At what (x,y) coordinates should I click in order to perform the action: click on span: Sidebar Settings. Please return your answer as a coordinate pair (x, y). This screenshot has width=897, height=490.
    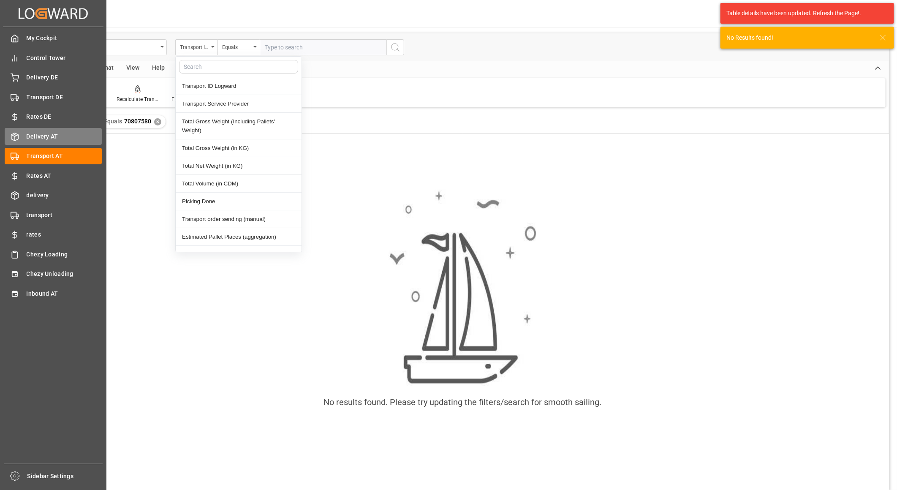
    Looking at the image, I should click on (65, 476).